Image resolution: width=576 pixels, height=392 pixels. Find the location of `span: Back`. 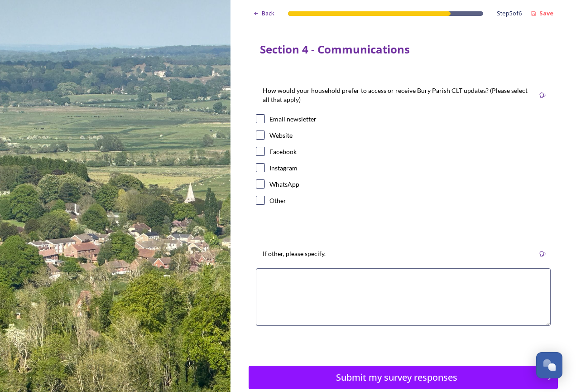

span: Back is located at coordinates (268, 13).